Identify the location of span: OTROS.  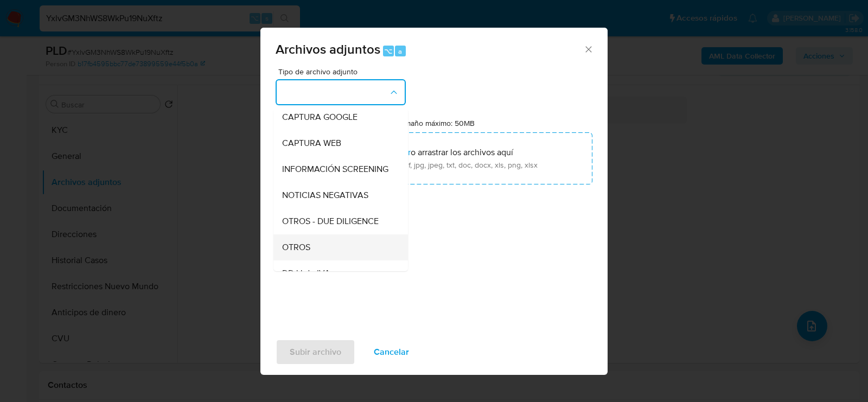
(296, 247).